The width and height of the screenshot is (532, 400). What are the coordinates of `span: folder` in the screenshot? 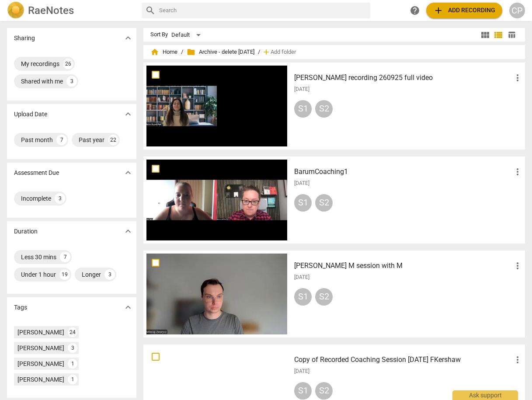 It's located at (191, 52).